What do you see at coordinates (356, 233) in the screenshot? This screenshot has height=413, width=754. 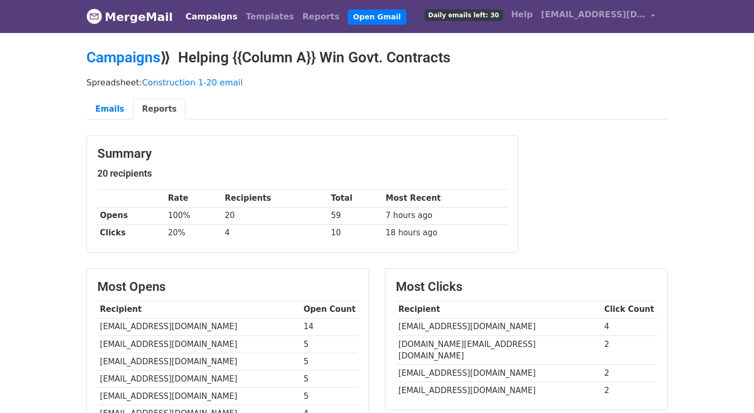 I see `td: 10` at bounding box center [356, 233].